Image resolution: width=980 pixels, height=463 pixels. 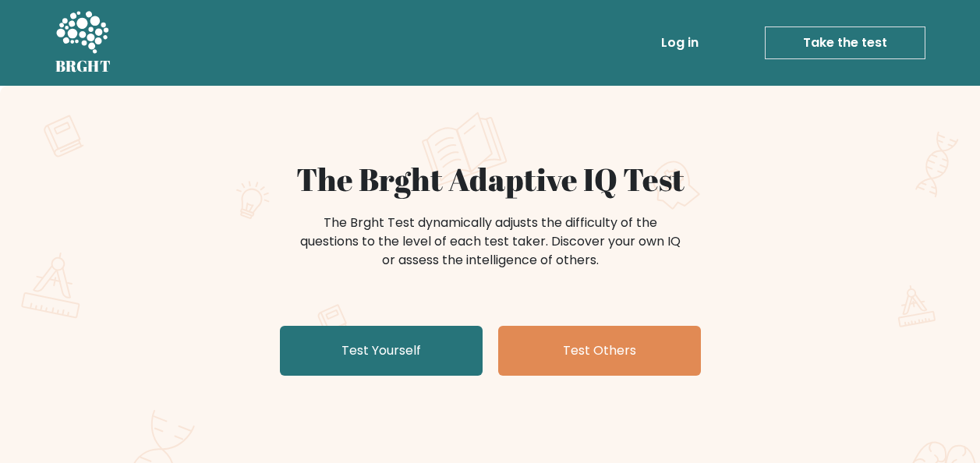 I want to click on a: Log in, so click(x=679, y=43).